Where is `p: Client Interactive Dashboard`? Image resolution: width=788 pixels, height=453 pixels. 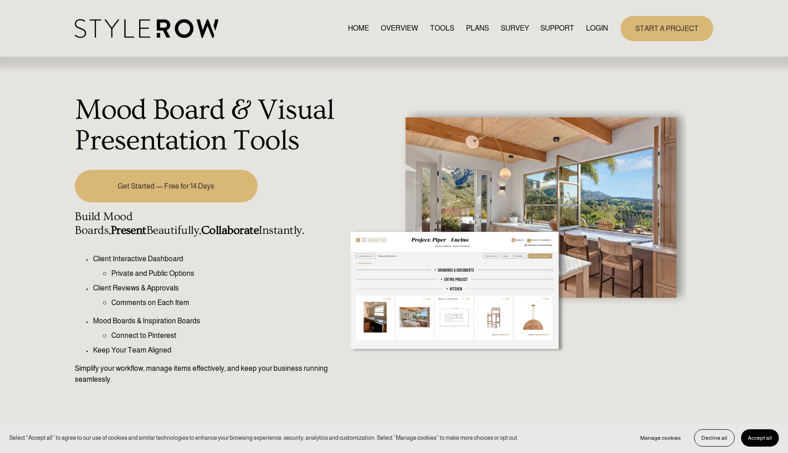 p: Client Interactive Dashboard is located at coordinates (215, 259).